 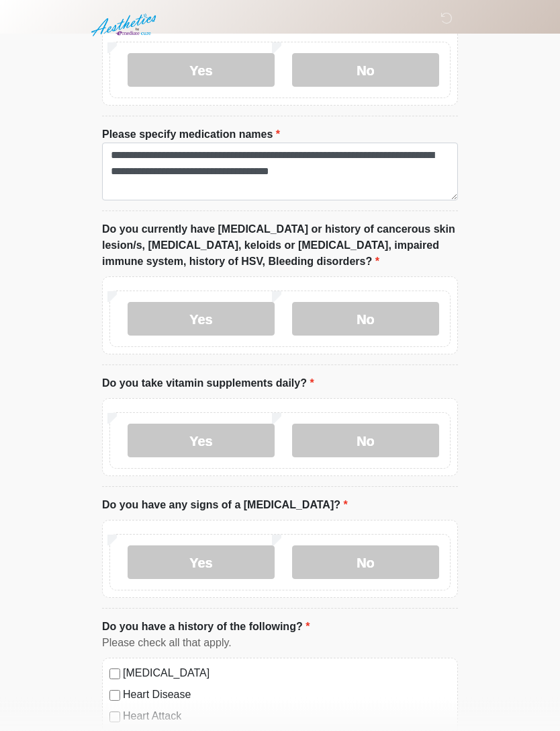 What do you see at coordinates (287, 695) in the screenshot?
I see `label: Heart Disease` at bounding box center [287, 695].